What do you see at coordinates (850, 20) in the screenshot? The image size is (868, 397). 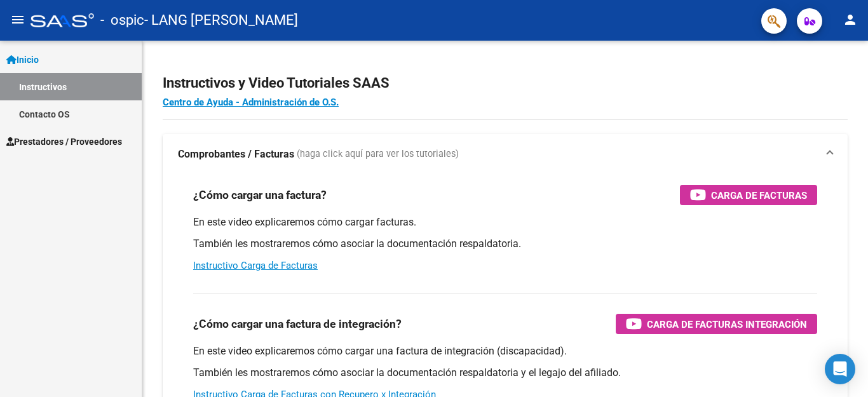 I see `mat-icon: person` at bounding box center [850, 20].